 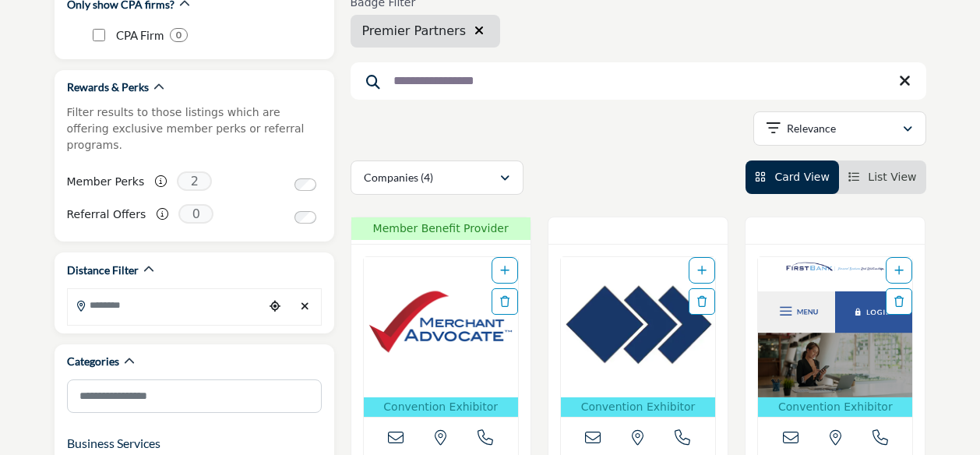 What do you see at coordinates (892, 177) in the screenshot?
I see `span: List View` at bounding box center [892, 177].